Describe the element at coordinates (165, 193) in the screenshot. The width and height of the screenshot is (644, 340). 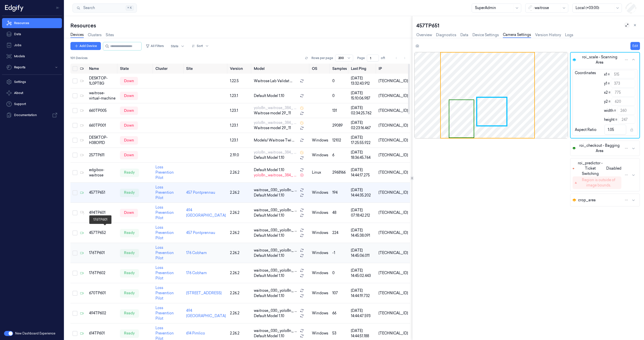
I see `a: Loss Prevention Pilot` at that location.